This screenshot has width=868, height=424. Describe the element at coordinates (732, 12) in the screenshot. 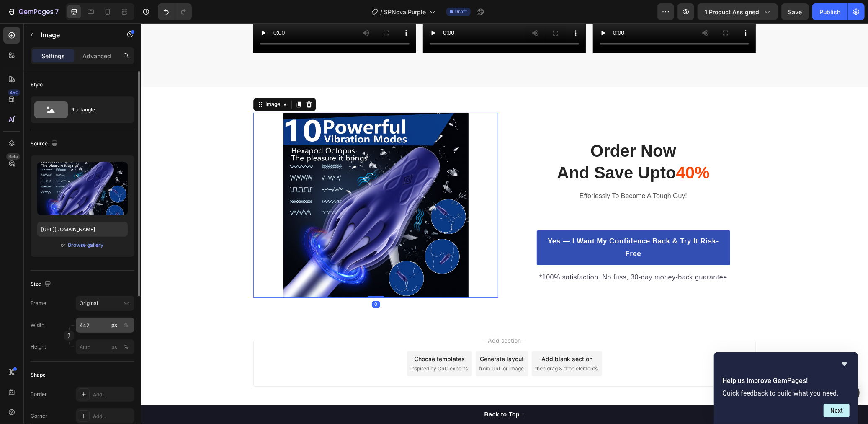

I see `span: 1 product assigned` at that location.